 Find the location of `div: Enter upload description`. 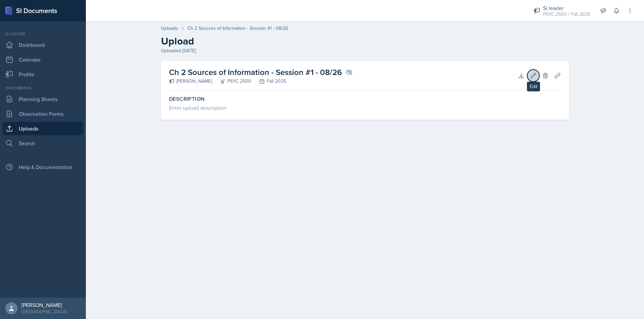

div: Enter upload description is located at coordinates (365, 108).